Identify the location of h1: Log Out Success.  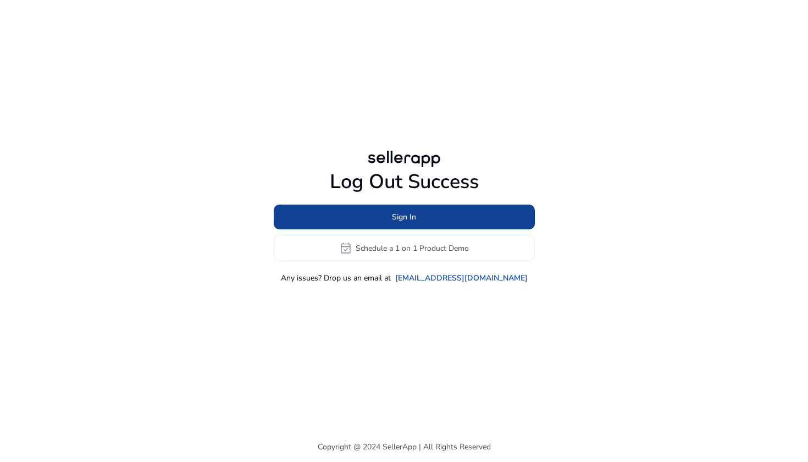
(404, 181).